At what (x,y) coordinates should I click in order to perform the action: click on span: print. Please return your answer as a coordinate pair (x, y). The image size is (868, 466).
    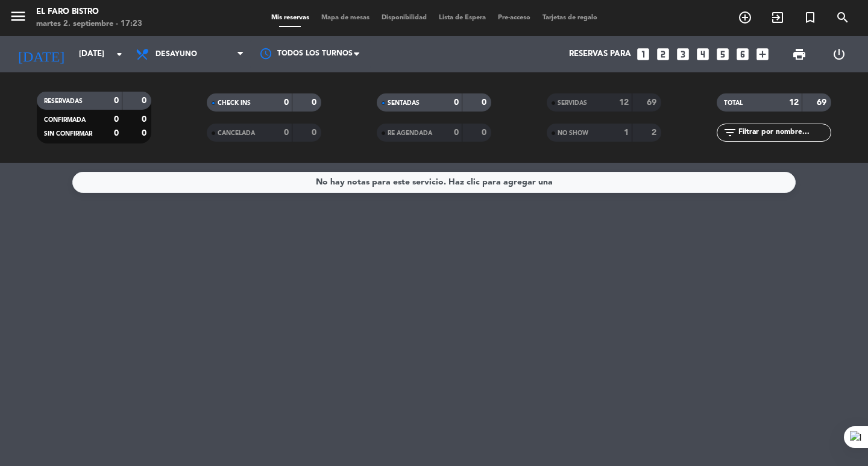
    Looking at the image, I should click on (800, 54).